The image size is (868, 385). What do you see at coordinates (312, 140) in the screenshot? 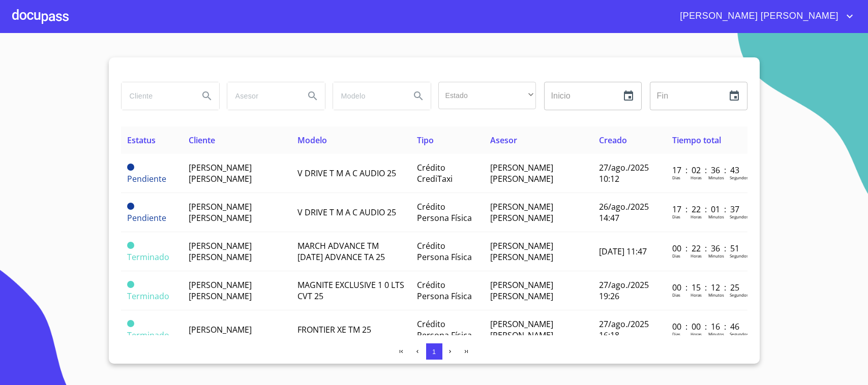
I see `span: Modelo` at bounding box center [312, 140].